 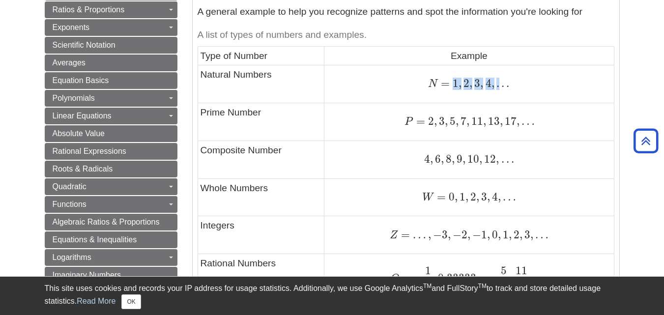 I want to click on td: Natural Numbers, so click(x=261, y=84).